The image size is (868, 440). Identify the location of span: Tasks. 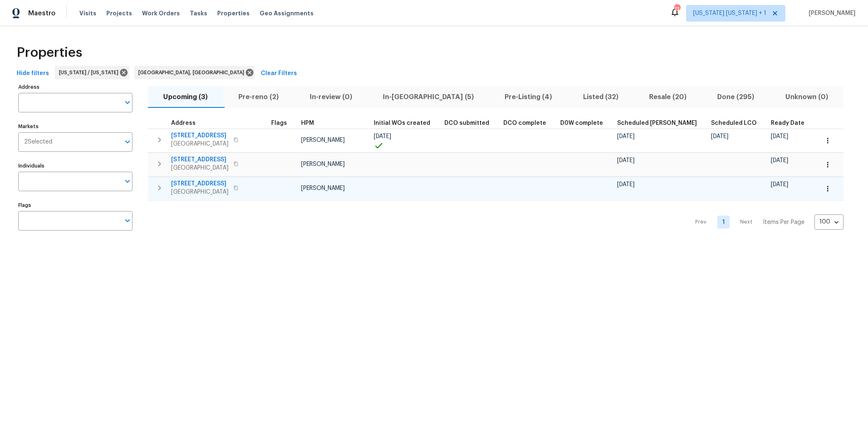
(198, 13).